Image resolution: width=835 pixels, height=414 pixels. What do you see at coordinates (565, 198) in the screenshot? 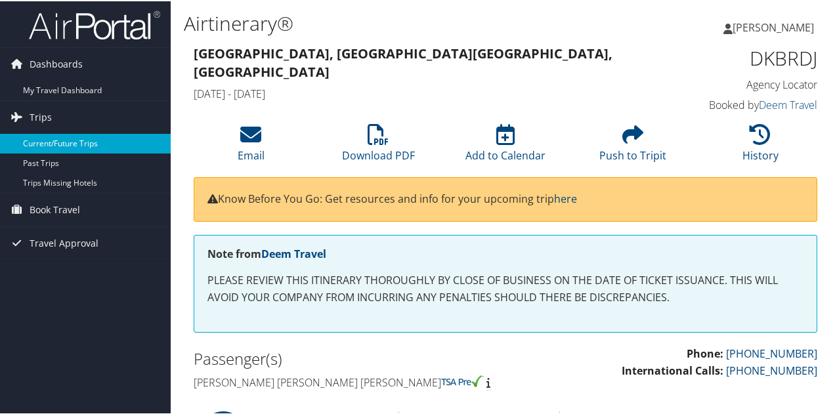
I see `a: here` at bounding box center [565, 198].